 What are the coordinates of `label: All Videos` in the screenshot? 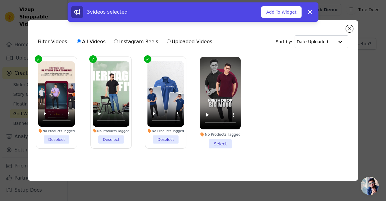 It's located at (91, 42).